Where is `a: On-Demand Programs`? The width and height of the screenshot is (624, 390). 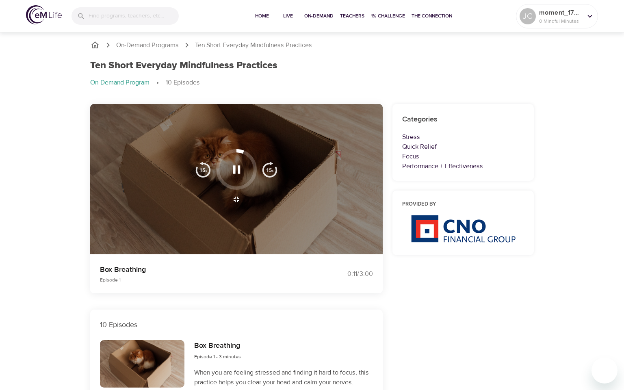
a: On-Demand Programs is located at coordinates (147, 45).